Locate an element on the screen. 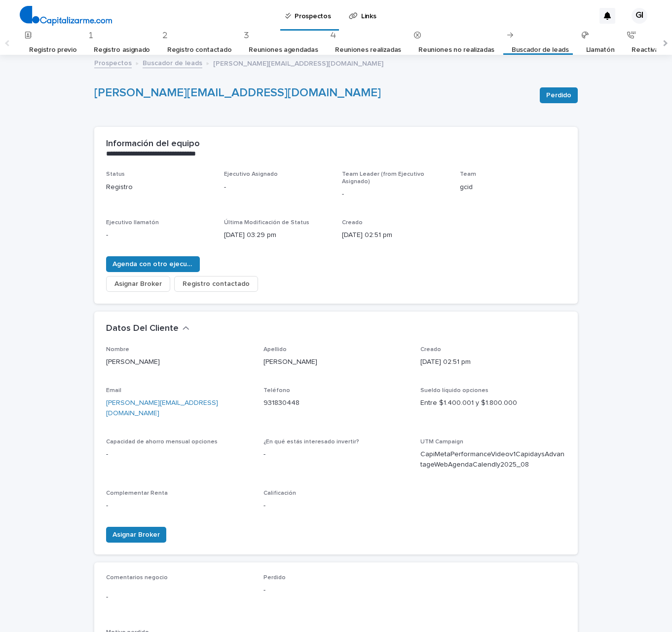  span: Email is located at coordinates (113, 390).